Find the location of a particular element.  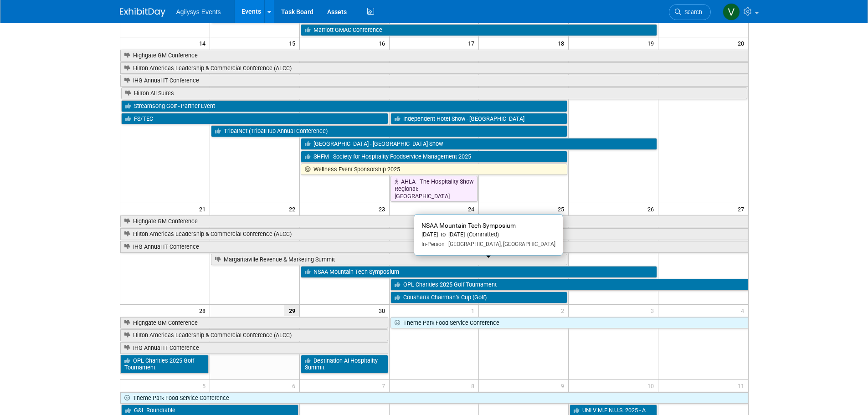

span: 3 is located at coordinates (654, 310).